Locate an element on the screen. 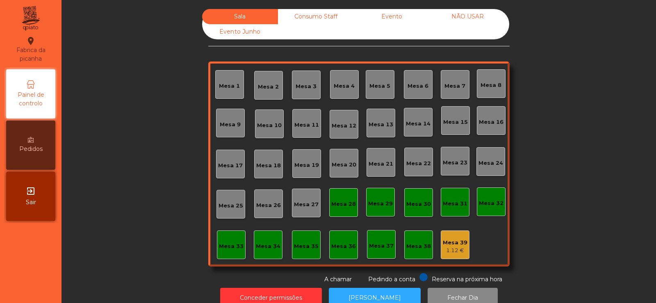 Image resolution: width=656 pixels, height=303 pixels. div: Mesa 37 is located at coordinates (382, 246).